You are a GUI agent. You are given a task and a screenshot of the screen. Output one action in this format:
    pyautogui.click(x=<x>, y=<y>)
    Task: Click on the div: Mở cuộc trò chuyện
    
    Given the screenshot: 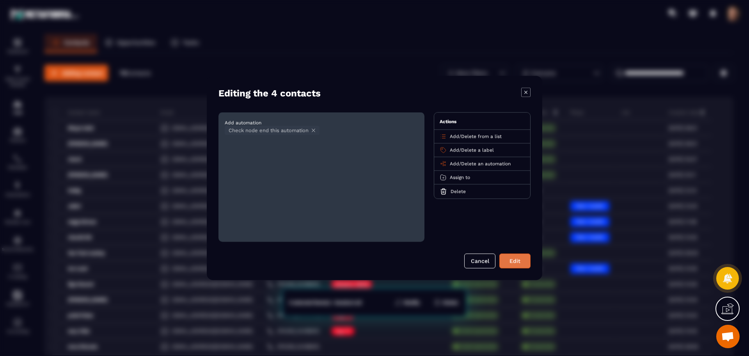 What is the action you would take?
    pyautogui.click(x=728, y=336)
    